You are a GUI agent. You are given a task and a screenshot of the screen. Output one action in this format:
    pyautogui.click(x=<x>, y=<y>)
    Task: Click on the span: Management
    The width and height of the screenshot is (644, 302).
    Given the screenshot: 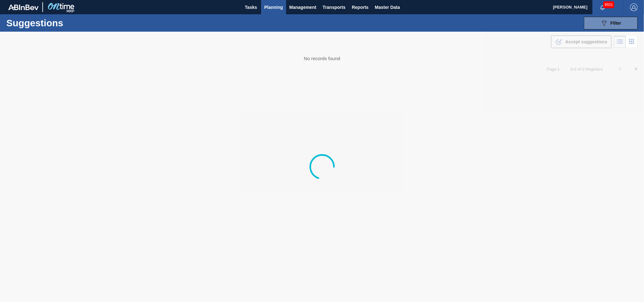 What is the action you would take?
    pyautogui.click(x=303, y=7)
    